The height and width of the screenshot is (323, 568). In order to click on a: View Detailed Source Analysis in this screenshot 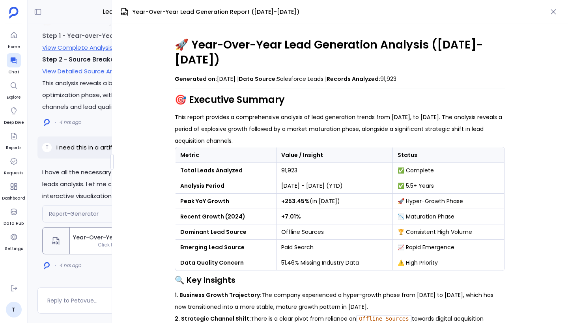, I will do `click(86, 71)`.